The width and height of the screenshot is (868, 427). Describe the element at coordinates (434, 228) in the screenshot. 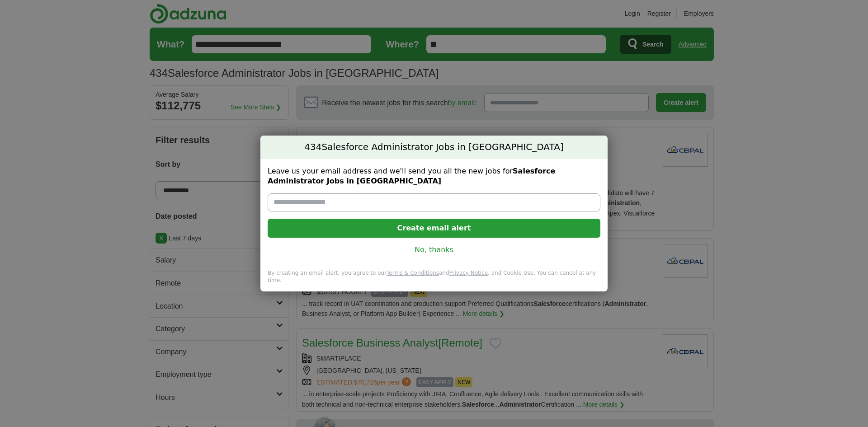

I see `button: Create email alert` at that location.